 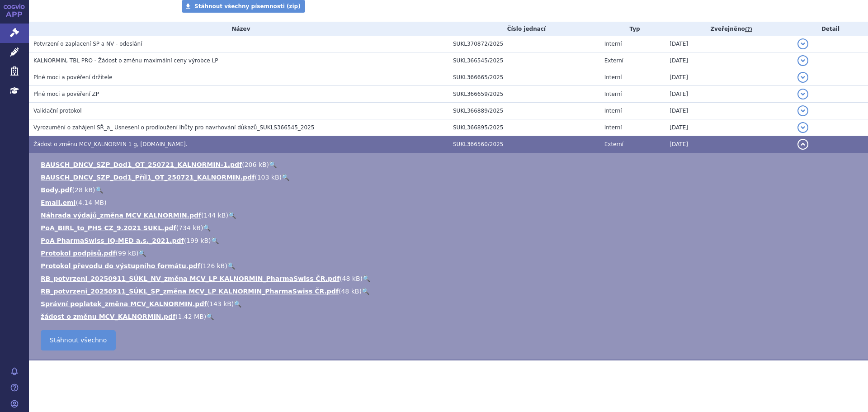 What do you see at coordinates (729, 29) in the screenshot?
I see `th: Zveřejněno` at bounding box center [729, 29].